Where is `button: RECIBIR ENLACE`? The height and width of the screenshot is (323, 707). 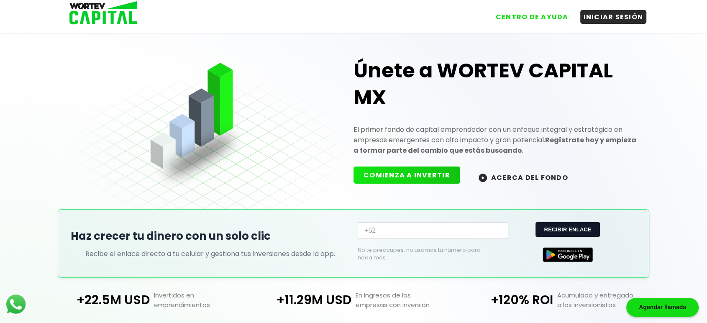 button: RECIBIR ENLACE is located at coordinates (567, 229).